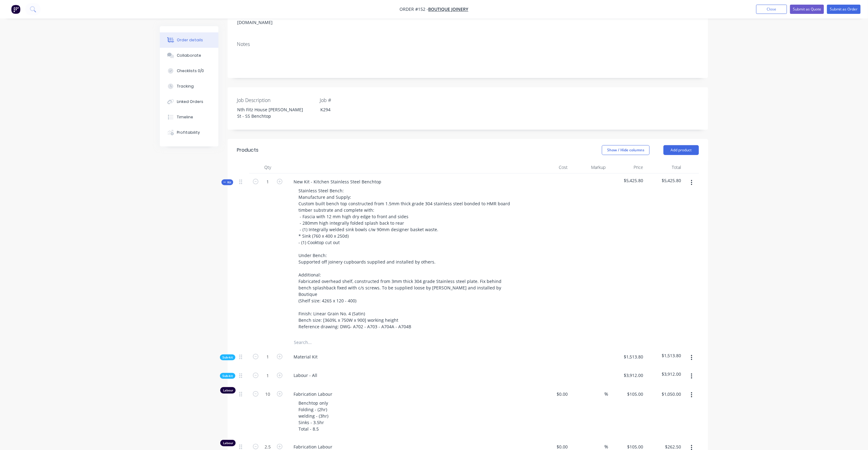 This screenshot has width=868, height=450. What do you see at coordinates (189, 71) in the screenshot?
I see `button: Checklists 0/0` at bounding box center [189, 71].